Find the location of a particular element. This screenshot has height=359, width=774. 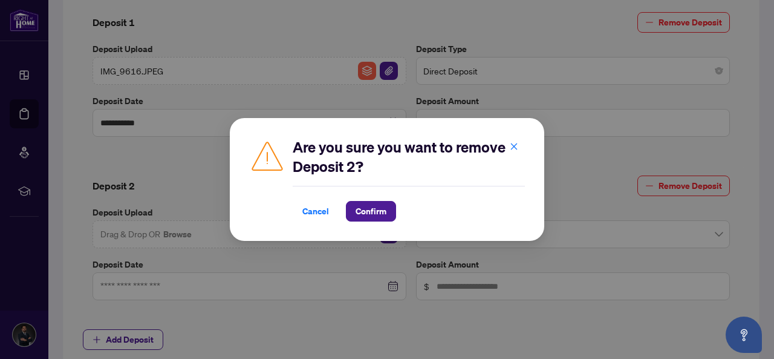

button: Open asap is located at coordinates (744, 334).